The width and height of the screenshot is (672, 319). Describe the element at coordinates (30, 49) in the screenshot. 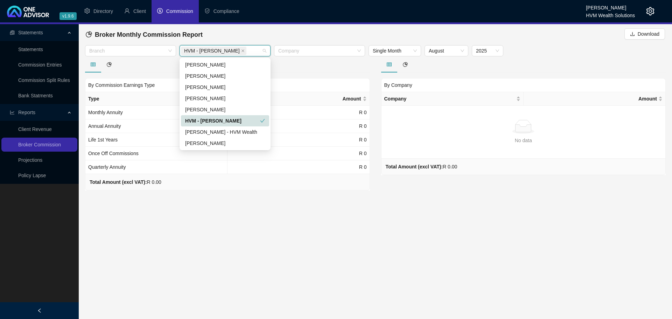

I see `a: Statements` at that location.